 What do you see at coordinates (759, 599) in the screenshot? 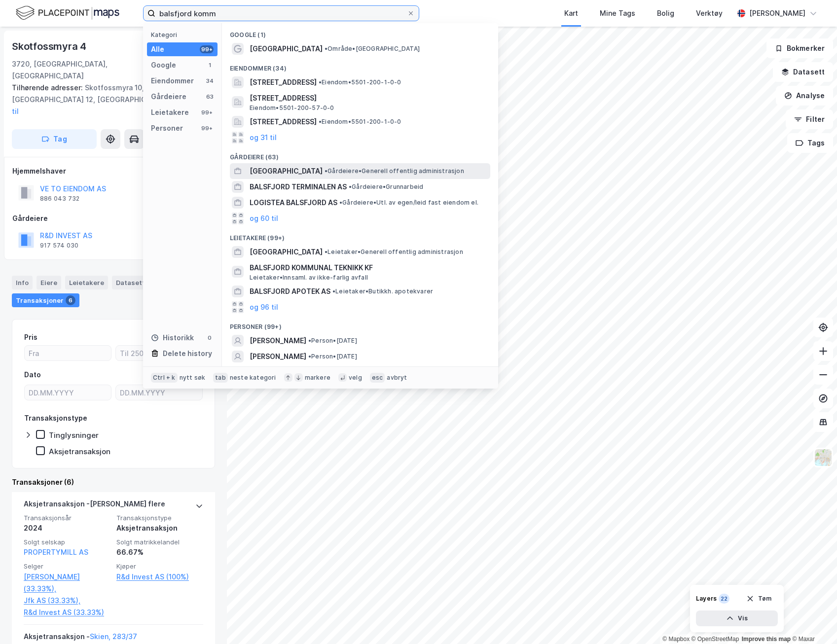
I see `button: Tøm` at bounding box center [759, 599].